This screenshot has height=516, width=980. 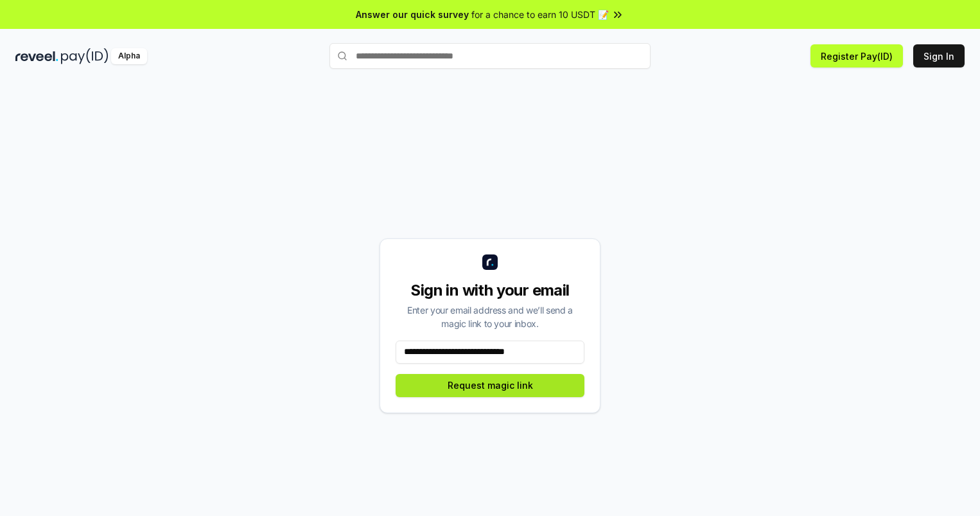 I want to click on img: pay_id, so click(x=84, y=56).